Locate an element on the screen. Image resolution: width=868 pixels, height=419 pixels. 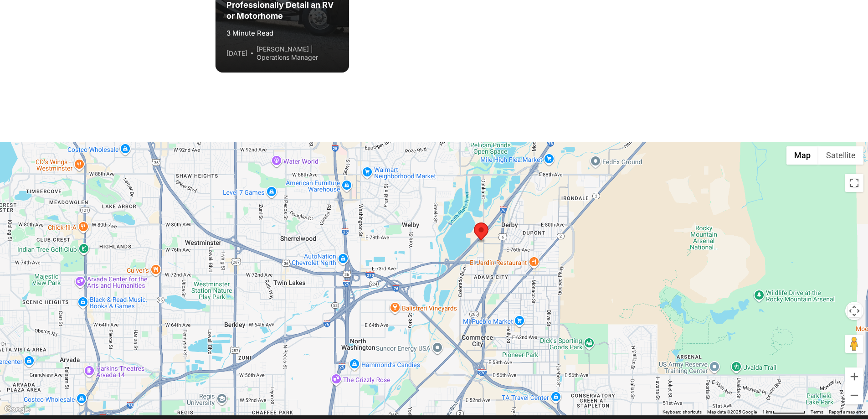
div: Fiberglass Worx is located at coordinates (481, 232).